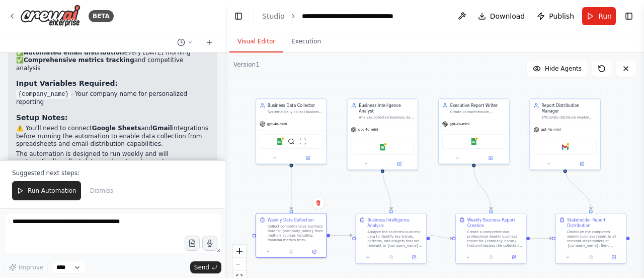 This screenshot has width=644, height=278. What do you see at coordinates (113, 162) in the screenshot?
I see `p: The automation is designed to run weekly and will systematically collect data, analyze trends, cr...` at bounding box center [113, 162].